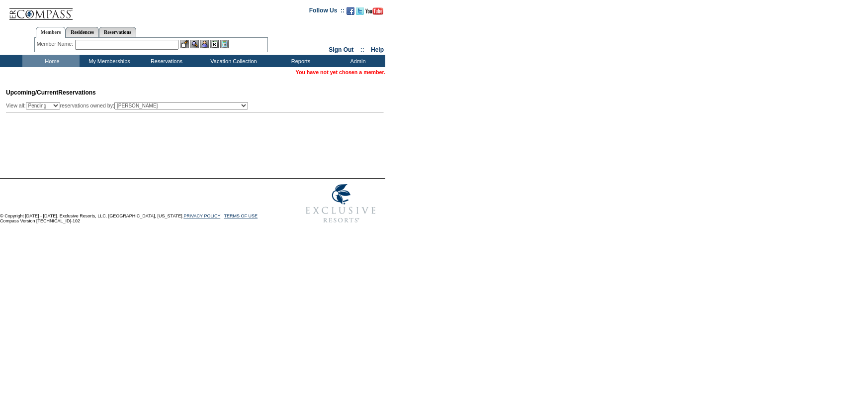 The width and height of the screenshot is (868, 407). What do you see at coordinates (299, 61) in the screenshot?
I see `td: Reports` at bounding box center [299, 61].